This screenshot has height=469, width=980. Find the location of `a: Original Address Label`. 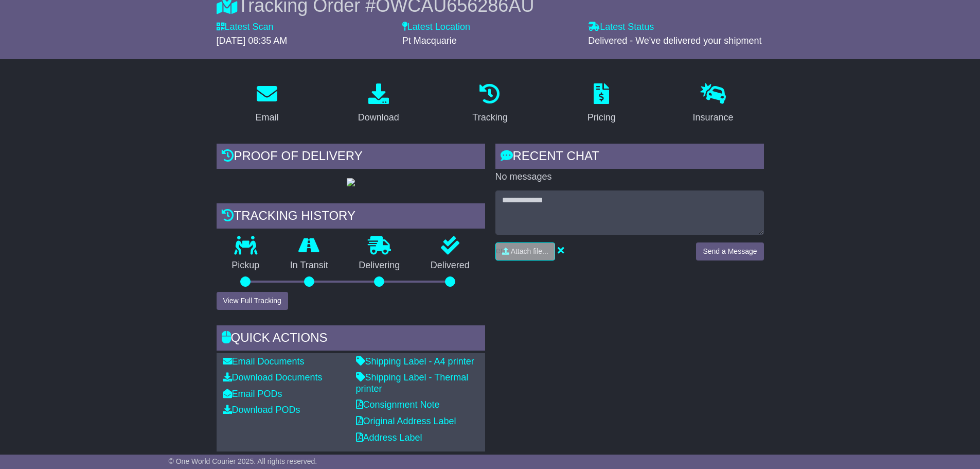

a: Original Address Label is located at coordinates (406, 421).